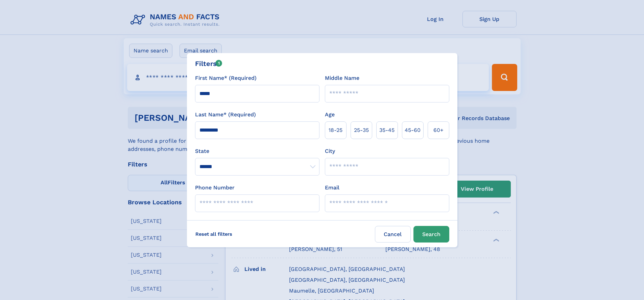 This screenshot has height=300, width=644. Describe the element at coordinates (214, 234) in the screenshot. I see `label: Reset all filters` at that location.